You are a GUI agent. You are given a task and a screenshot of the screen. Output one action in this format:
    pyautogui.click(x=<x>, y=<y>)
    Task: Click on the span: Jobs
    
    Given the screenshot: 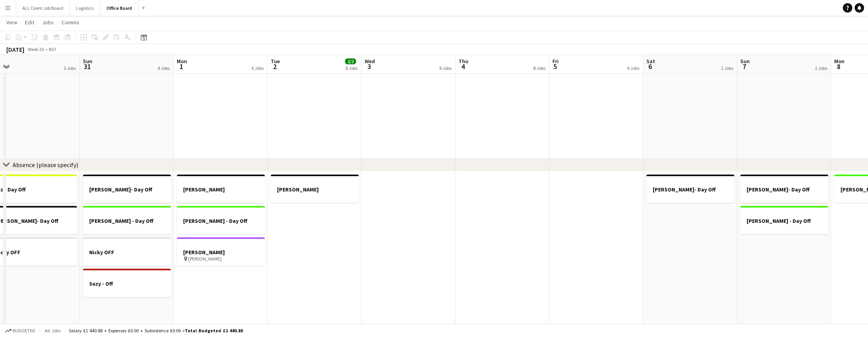 What is the action you would take?
    pyautogui.click(x=48, y=22)
    